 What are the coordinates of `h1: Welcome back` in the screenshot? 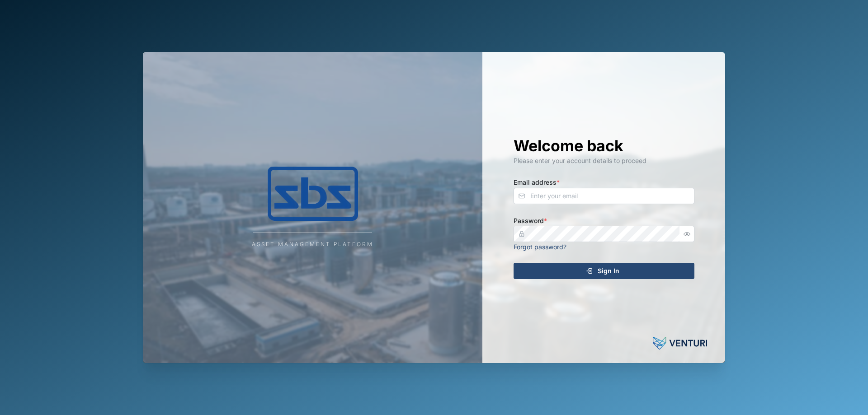 It's located at (604, 146).